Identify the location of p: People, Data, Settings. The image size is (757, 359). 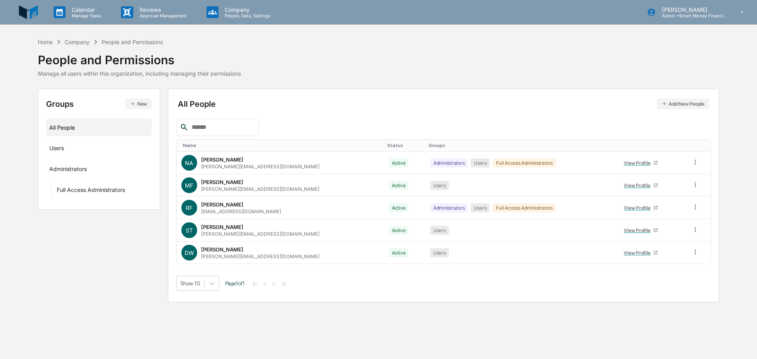
(246, 16).